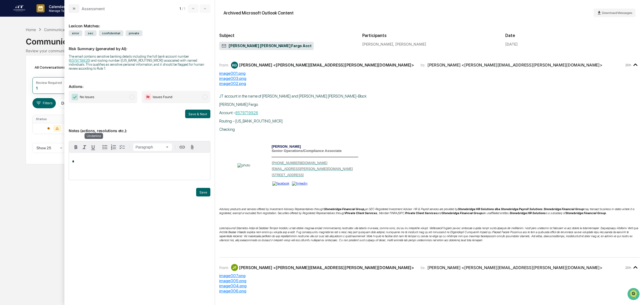 This screenshot has height=305, width=644. I want to click on img: linkedin, so click(299, 184).